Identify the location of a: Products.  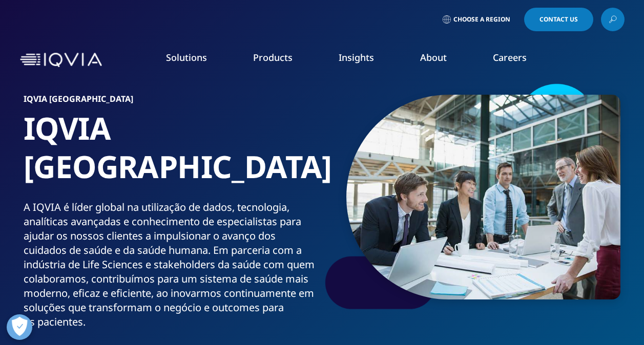
(272, 57).